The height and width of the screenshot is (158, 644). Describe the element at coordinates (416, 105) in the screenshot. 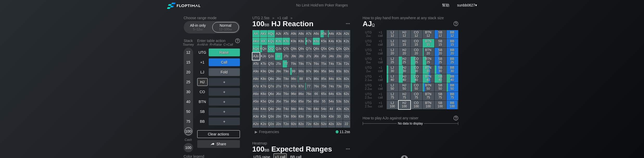

I see `div: CO 100` at that location.